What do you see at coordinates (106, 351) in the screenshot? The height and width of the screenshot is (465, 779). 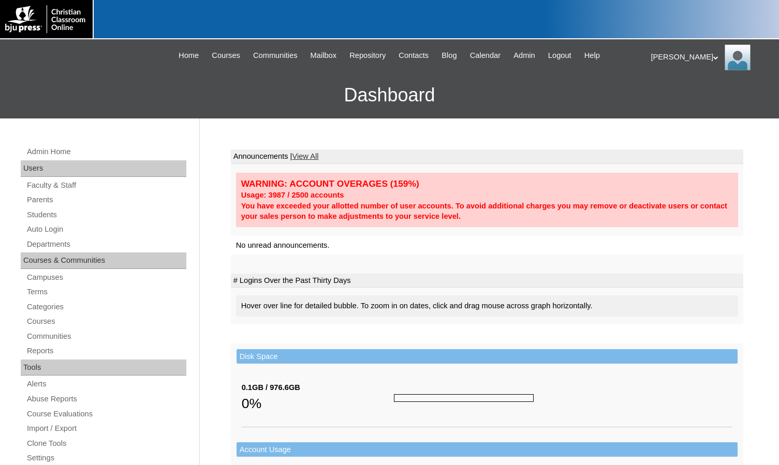 I see `a: Reports` at bounding box center [106, 351].